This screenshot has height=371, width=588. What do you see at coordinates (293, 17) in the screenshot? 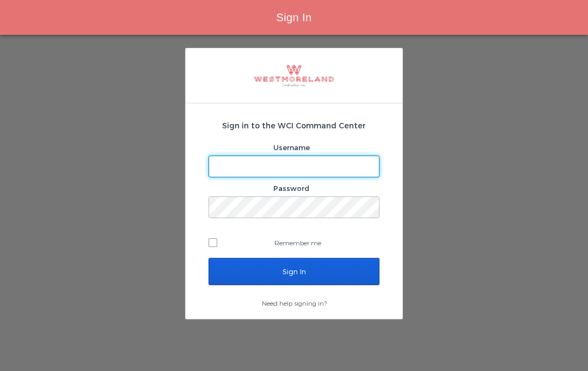
I see `span: Sign In` at bounding box center [293, 17].